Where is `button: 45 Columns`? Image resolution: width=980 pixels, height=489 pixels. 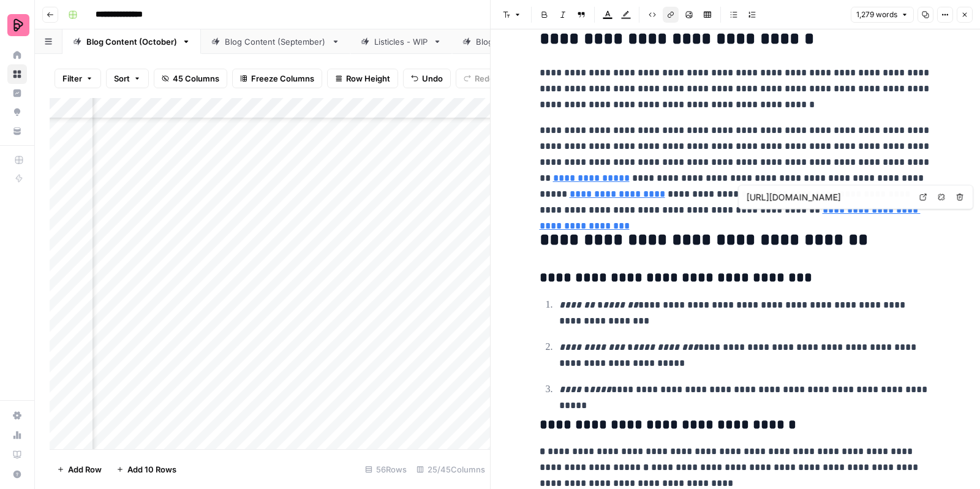
button: 45 Columns is located at coordinates (191, 78).